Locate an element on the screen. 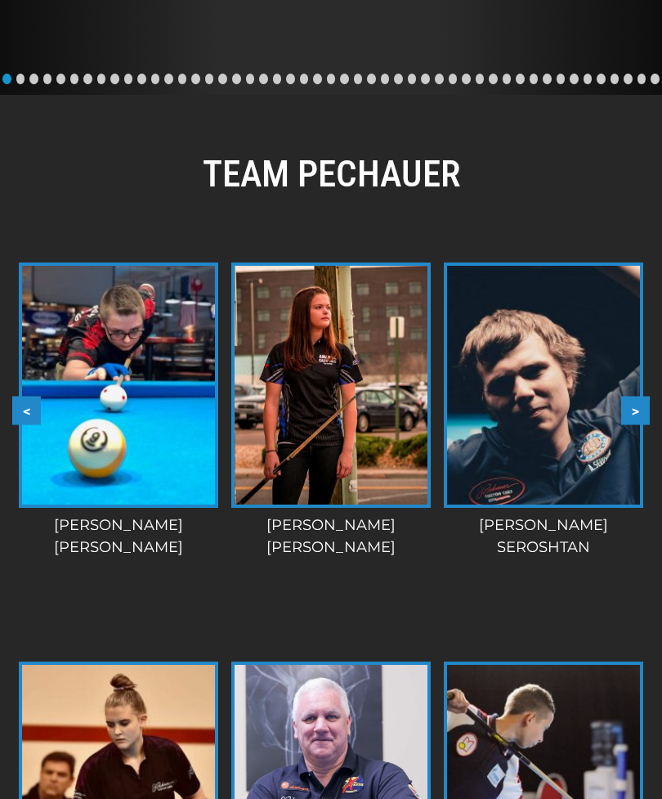 This screenshot has height=799, width=662. img: alex-bryant-225x320.jpg is located at coordinates (119, 386).